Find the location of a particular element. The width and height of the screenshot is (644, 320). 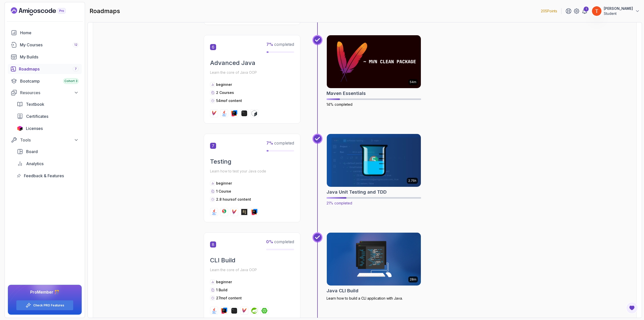

img: spring-boot logo is located at coordinates (265, 311).